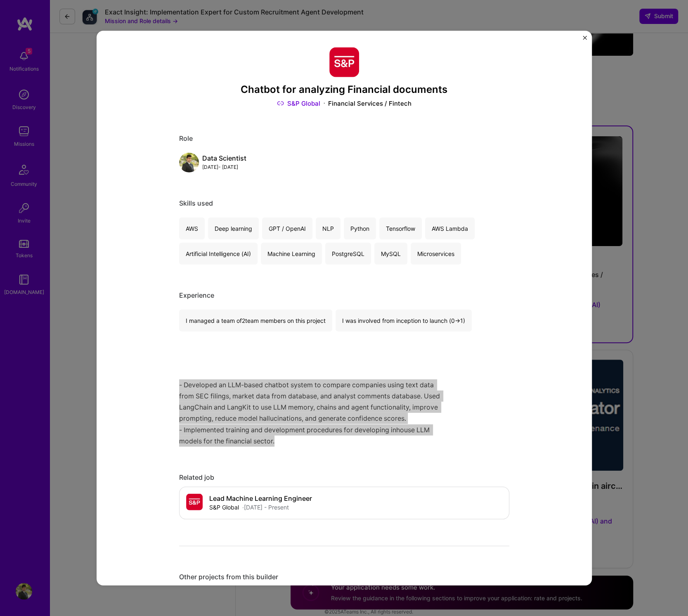 The image size is (688, 616). I want to click on div: AWS Lambda, so click(450, 228).